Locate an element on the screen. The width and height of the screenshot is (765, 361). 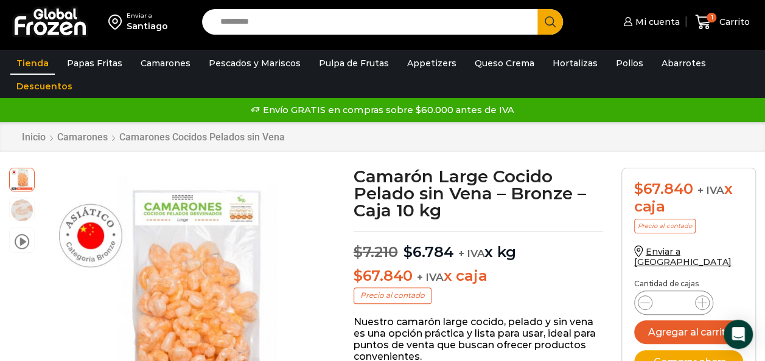
a: Pollos is located at coordinates (629, 63).